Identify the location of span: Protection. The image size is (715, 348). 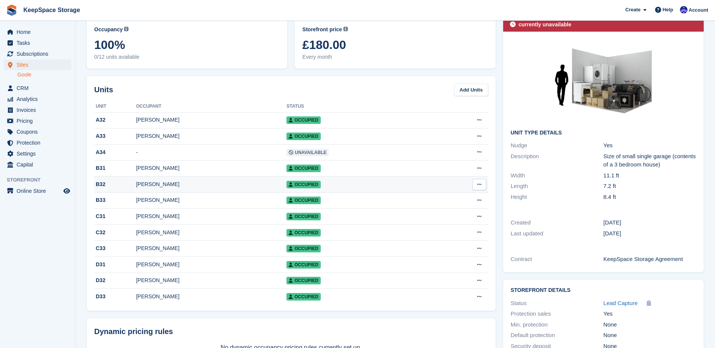
(39, 143).